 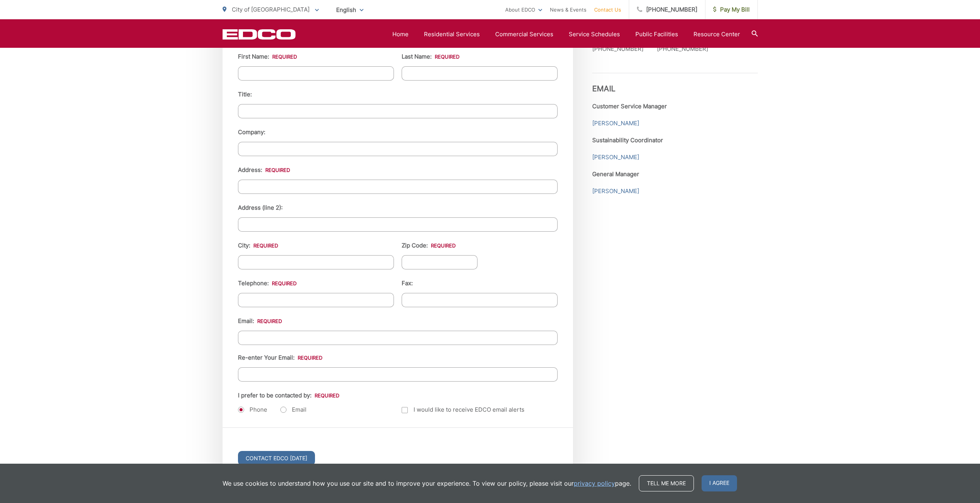 I want to click on label: I would like to receive EDCO email alerts, so click(x=463, y=409).